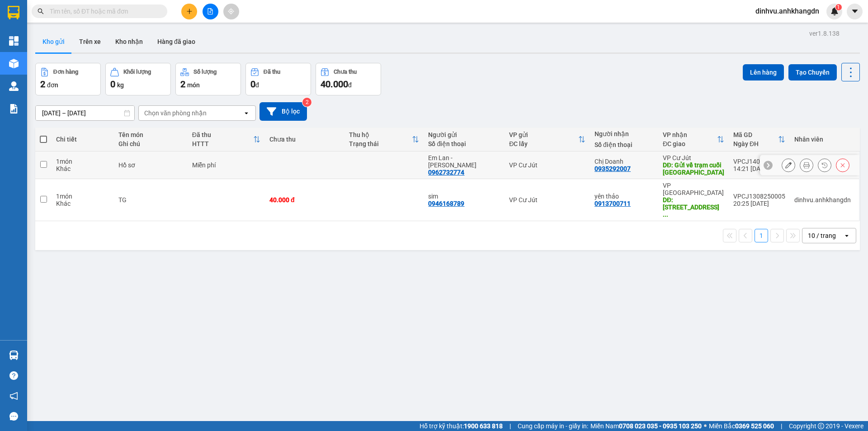 This screenshot has height=431, width=868. Describe the element at coordinates (755, 144) in the screenshot. I see `div: Ngày ĐH` at that location.